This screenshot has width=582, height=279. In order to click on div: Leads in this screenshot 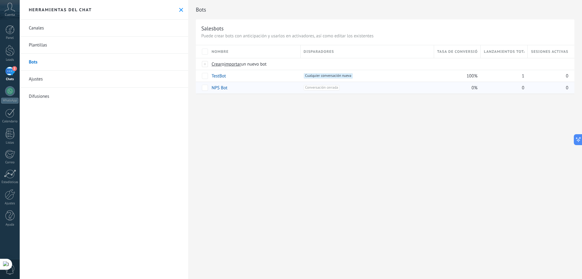, I will do `click(10, 60)`.